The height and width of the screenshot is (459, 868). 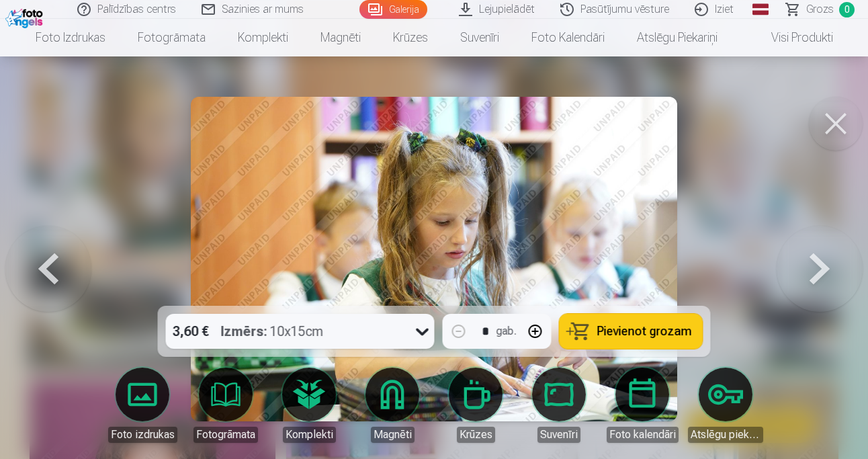 I want to click on div: 3,60 €, so click(x=191, y=331).